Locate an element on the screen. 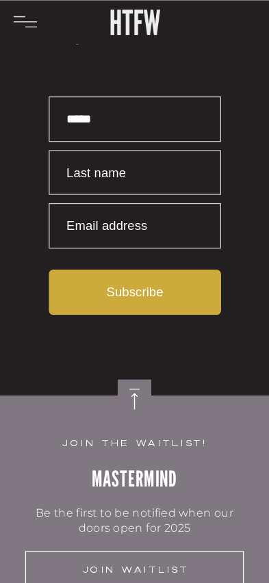 This screenshot has width=269, height=583. p: be the first to know about new content, freebies, and more! is located at coordinates (135, 36).